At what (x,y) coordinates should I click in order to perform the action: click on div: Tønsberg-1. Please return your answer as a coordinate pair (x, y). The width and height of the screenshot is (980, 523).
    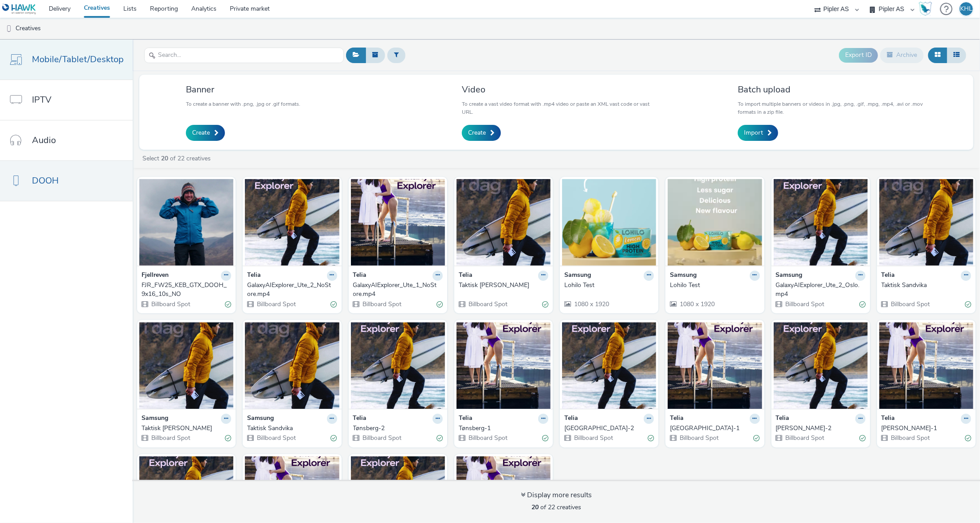
    Looking at the image, I should click on (502, 428).